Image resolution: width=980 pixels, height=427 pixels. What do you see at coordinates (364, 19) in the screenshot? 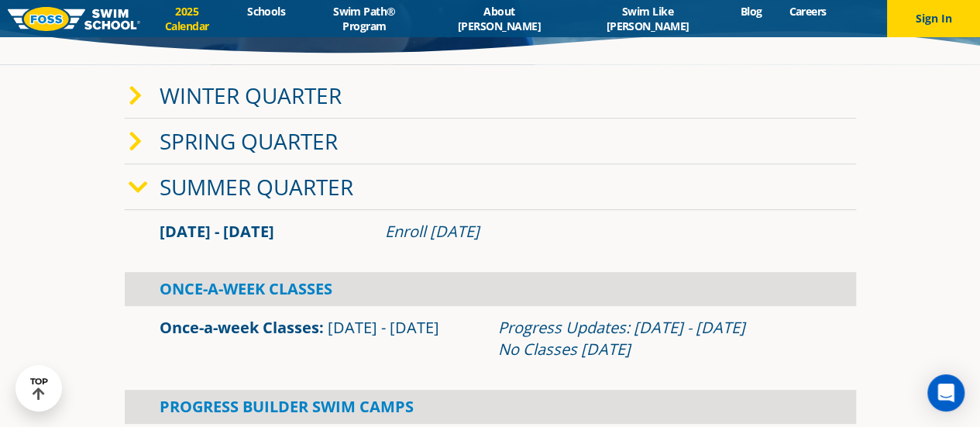
I see `a: Swim Path® Program` at bounding box center [364, 19].